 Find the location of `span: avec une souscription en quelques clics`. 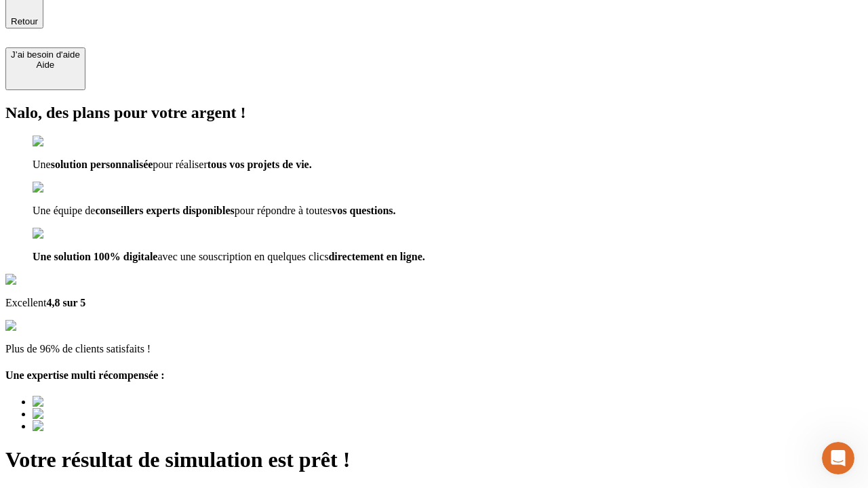

span: avec une souscription en quelques clics is located at coordinates (243, 256).